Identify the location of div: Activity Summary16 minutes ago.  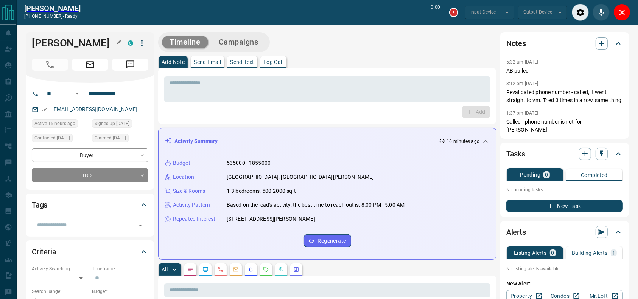
(327, 141).